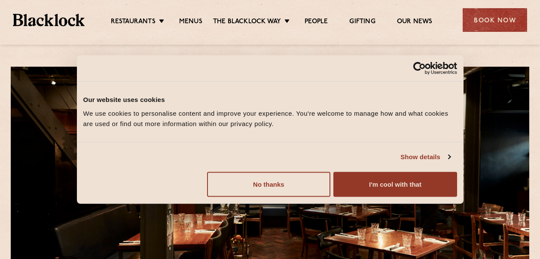 This screenshot has width=540, height=259. I want to click on a: Show details, so click(425, 157).